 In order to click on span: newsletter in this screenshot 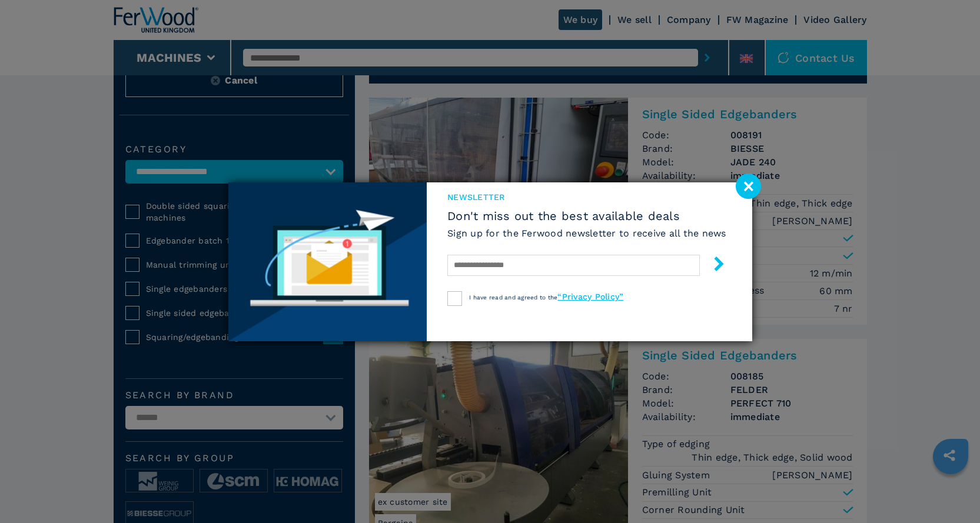, I will do `click(587, 197)`.